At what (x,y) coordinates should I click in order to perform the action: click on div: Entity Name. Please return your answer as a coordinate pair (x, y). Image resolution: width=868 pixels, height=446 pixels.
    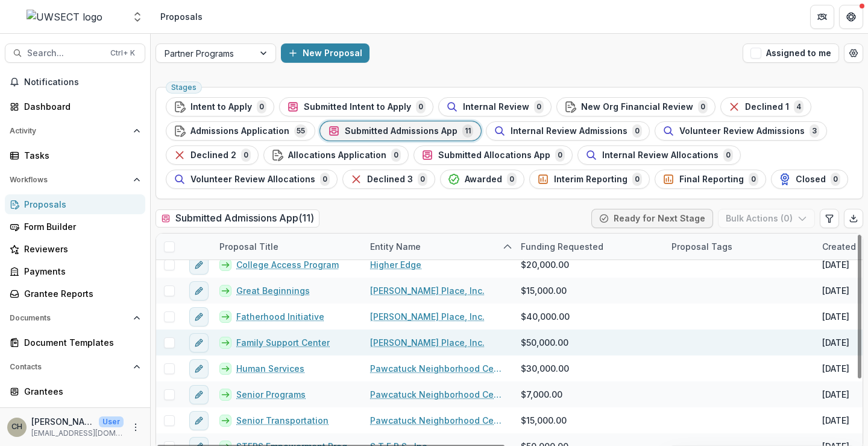
    Looking at the image, I should click on (395, 246).